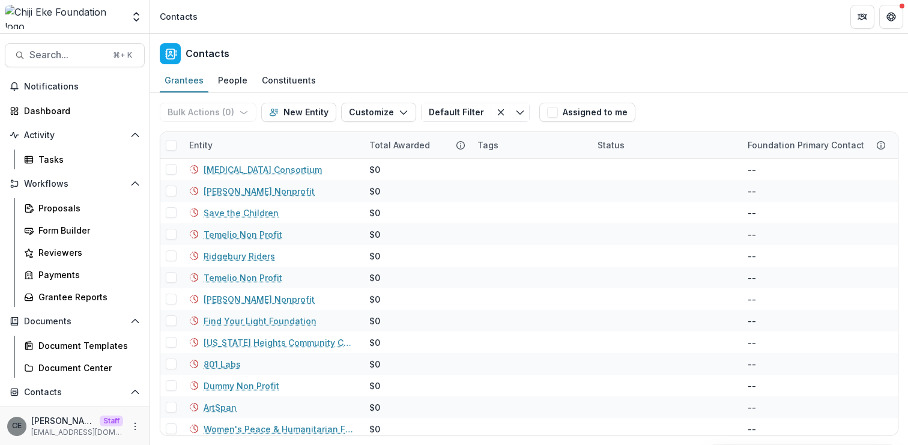  Describe the element at coordinates (74, 184) in the screenshot. I see `button: Open Workflows` at that location.